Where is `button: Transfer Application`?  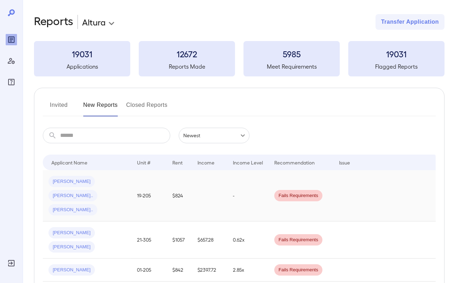 button: Transfer Application is located at coordinates (409, 22).